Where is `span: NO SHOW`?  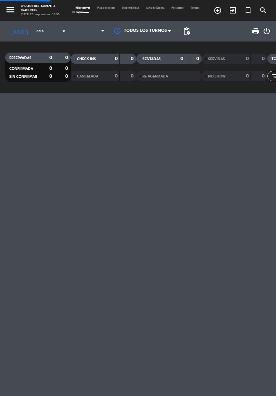
span: NO SHOW is located at coordinates (217, 76).